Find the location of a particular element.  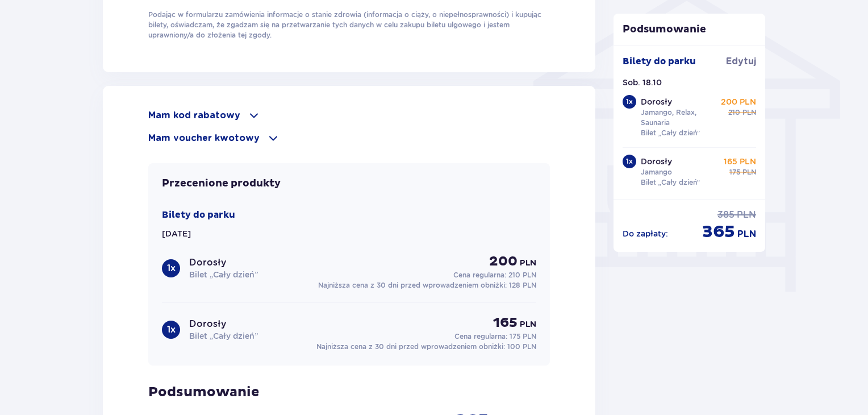

span: 165 is located at coordinates (505, 323).